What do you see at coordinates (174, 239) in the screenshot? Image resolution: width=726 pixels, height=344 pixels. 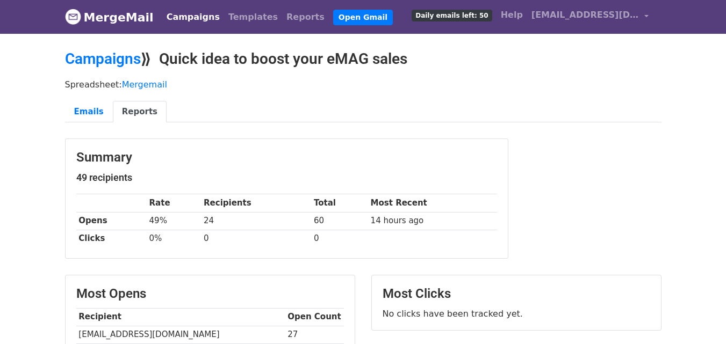 I see `td: 0%` at bounding box center [174, 239].